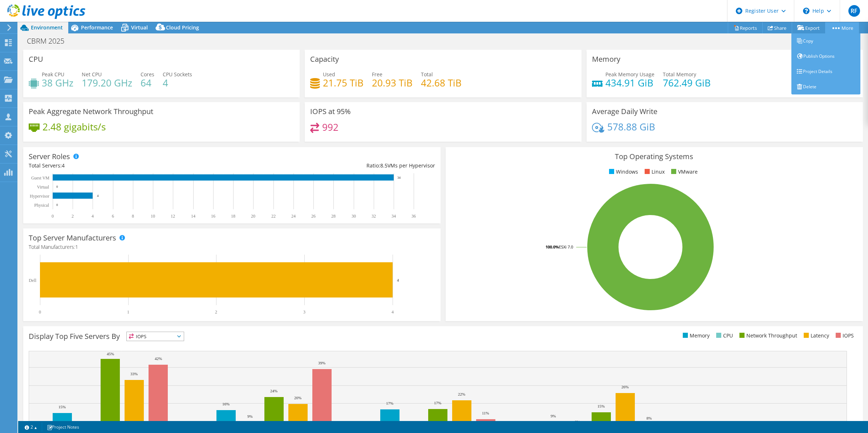 The image size is (868, 433). I want to click on h3: Server Roles, so click(49, 156).